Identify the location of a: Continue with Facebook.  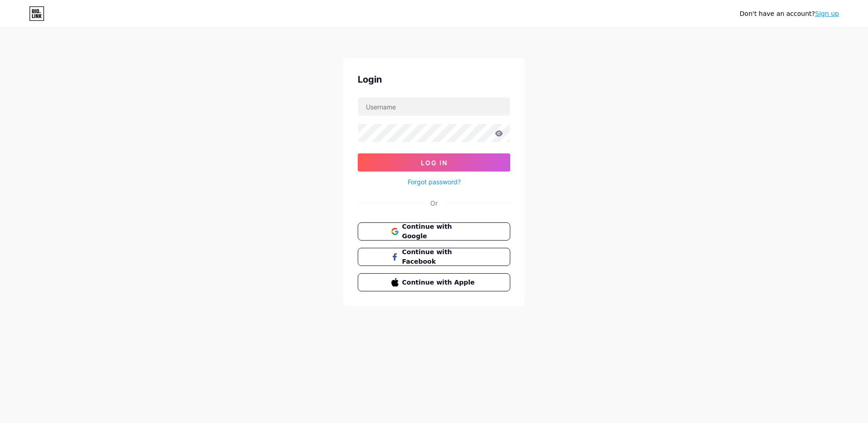
(434, 257).